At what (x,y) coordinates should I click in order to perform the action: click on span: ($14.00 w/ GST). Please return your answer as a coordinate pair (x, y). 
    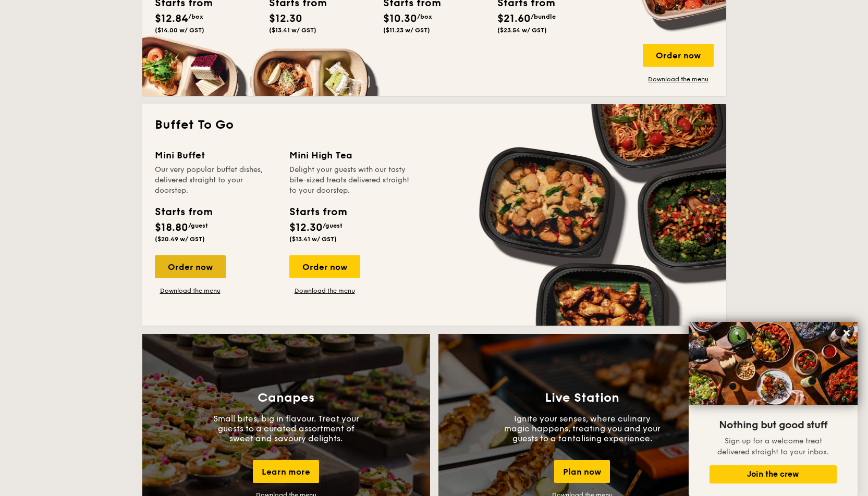
    Looking at the image, I should click on (180, 31).